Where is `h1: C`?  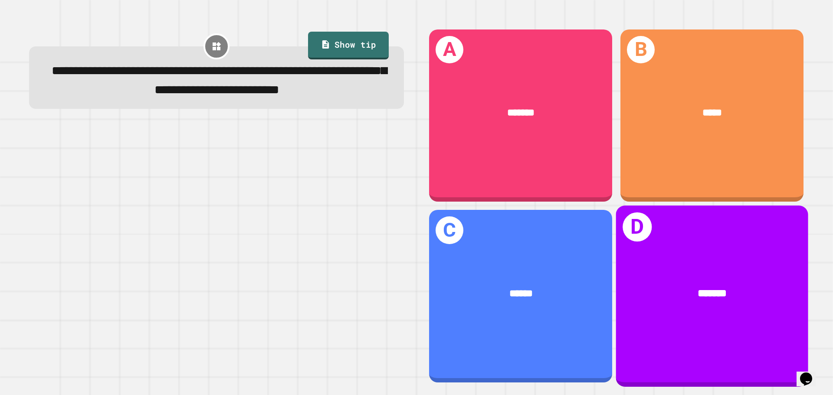 h1: C is located at coordinates (449, 230).